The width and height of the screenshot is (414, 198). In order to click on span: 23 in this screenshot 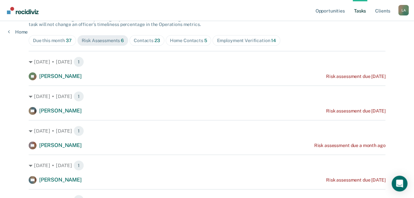, I will do `click(157, 41)`.